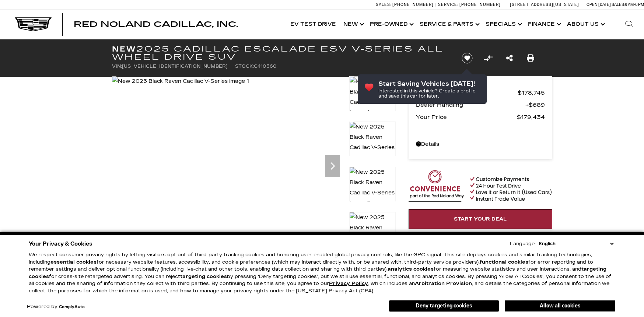 This screenshot has height=317, width=644. What do you see at coordinates (372, 188) in the screenshot?
I see `img: New 2025 Black Raven Cadillac V-Series image 3` at bounding box center [372, 188].